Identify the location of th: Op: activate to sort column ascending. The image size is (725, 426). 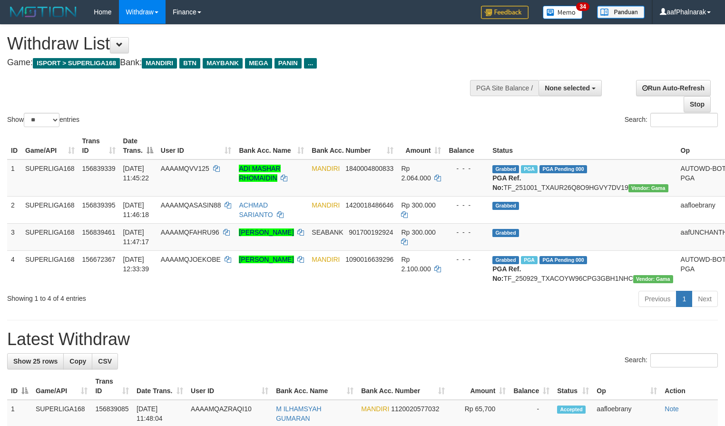
(627, 386).